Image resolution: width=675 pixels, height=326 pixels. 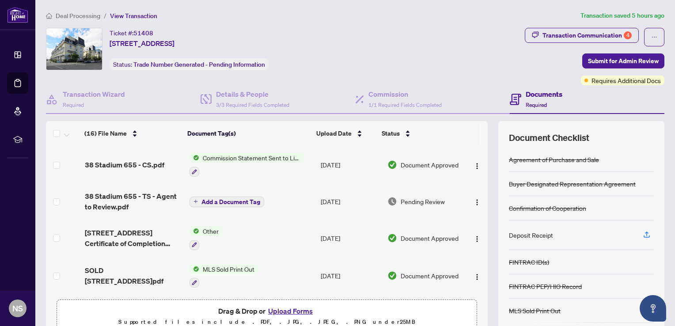 What do you see at coordinates (267, 311) in the screenshot?
I see `span: Drag & Drop or` at bounding box center [267, 311].